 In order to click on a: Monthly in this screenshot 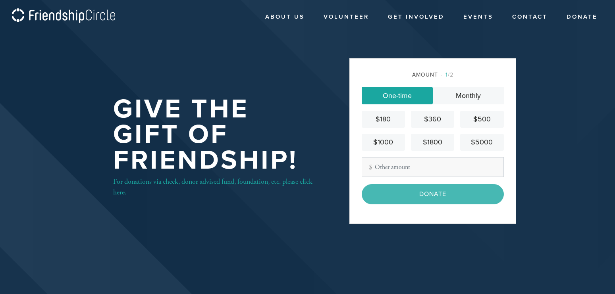, I will do `click(468, 96)`.